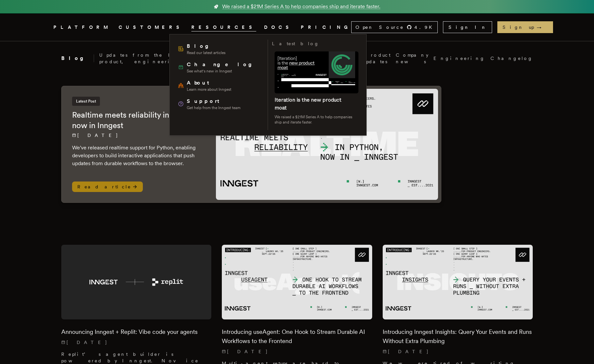 The width and height of the screenshot is (594, 364). I want to click on span: Support, so click(213, 101).